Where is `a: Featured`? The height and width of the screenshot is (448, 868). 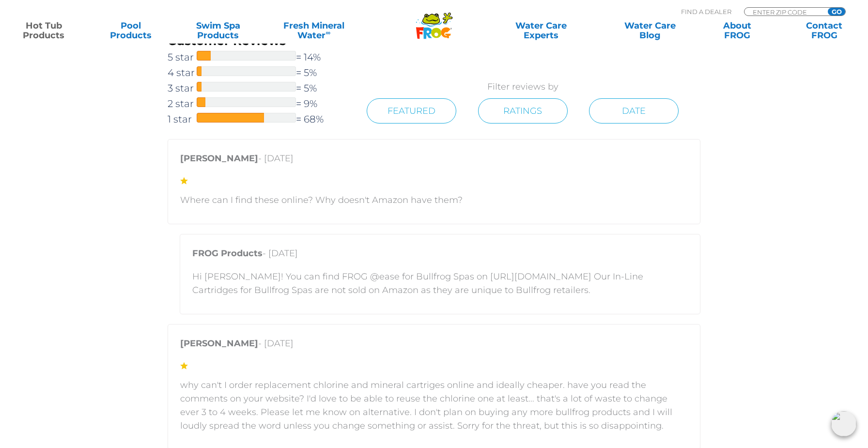 a: Featured is located at coordinates (412, 111).